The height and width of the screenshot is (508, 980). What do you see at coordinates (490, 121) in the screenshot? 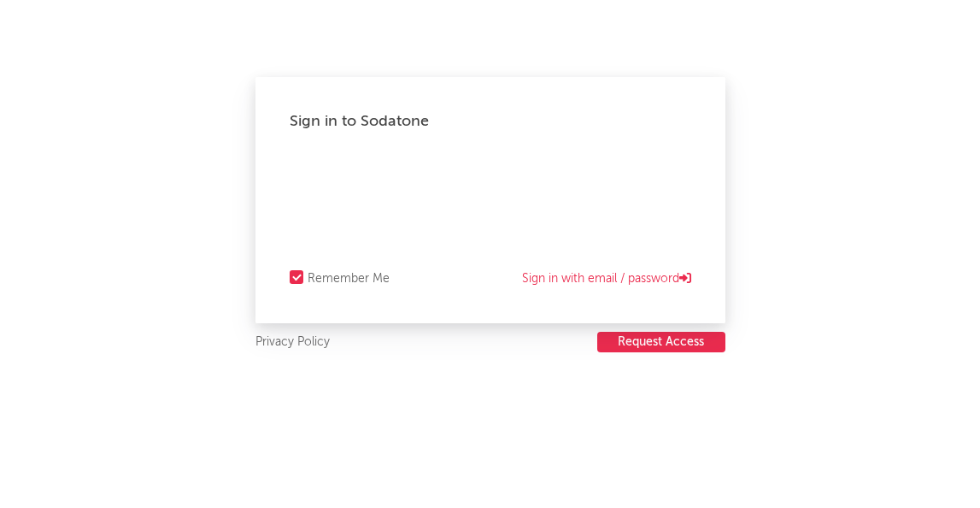
I see `div: Sign in to Sodatone` at bounding box center [490, 121].